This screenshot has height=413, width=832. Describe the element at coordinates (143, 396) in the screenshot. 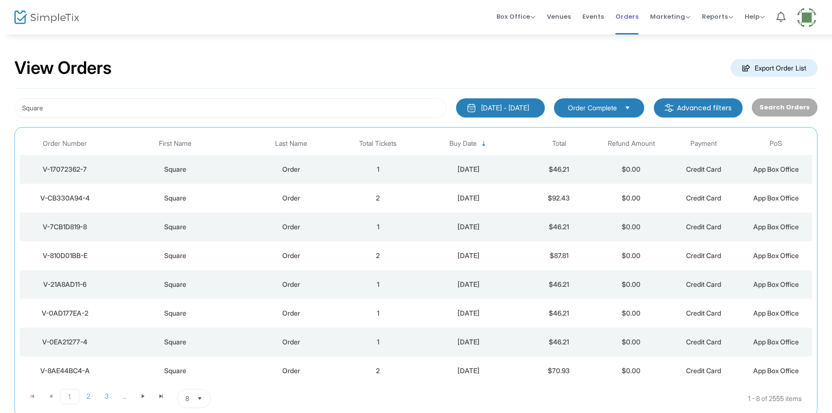

I see `span: Go to the next page` at that location.